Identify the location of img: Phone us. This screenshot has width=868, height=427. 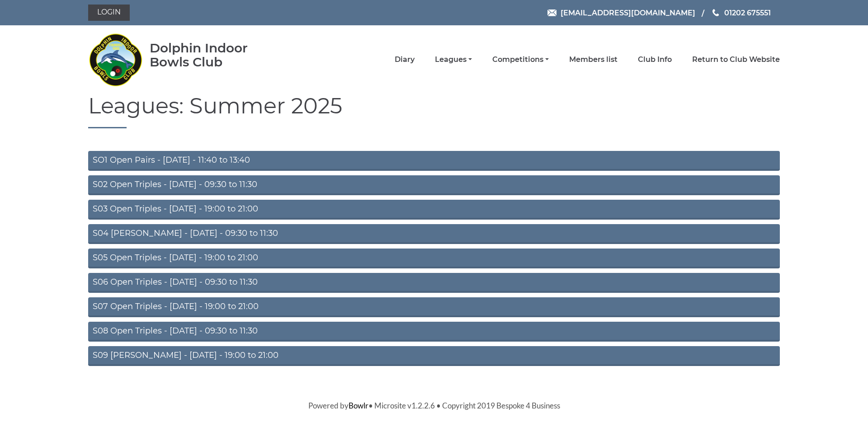
(715, 13).